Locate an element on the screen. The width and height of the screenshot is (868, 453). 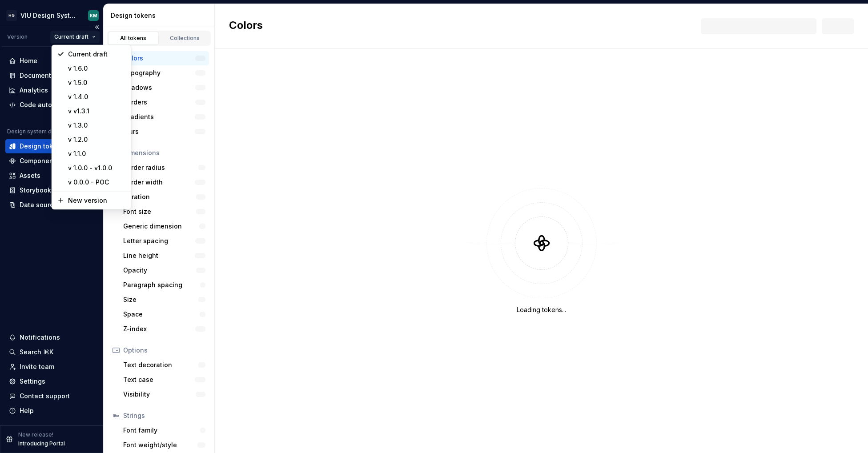
div: v 1.2.0 is located at coordinates (97, 140).